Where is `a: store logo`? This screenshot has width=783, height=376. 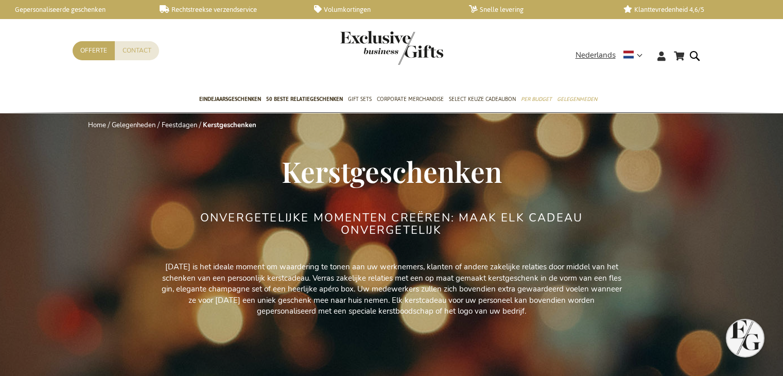 a: store logo is located at coordinates (366, 48).